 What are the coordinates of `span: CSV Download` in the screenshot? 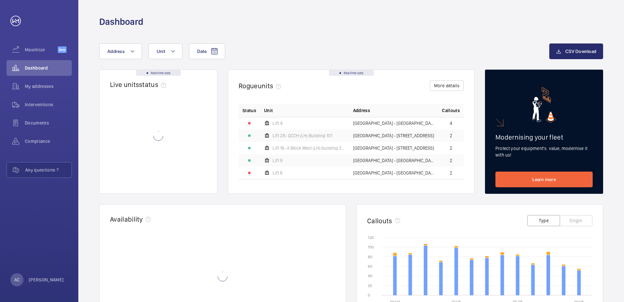 It's located at (581, 51).